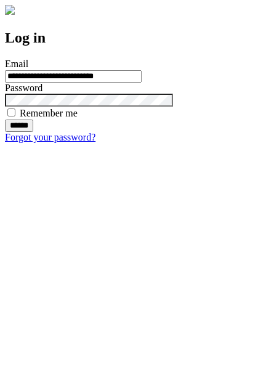  Describe the element at coordinates (49, 113) in the screenshot. I see `label: Remember me` at that location.